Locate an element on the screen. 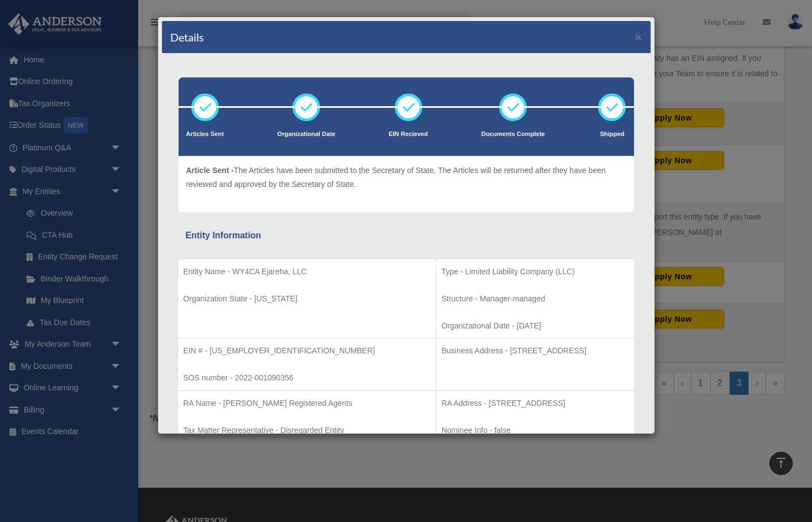  p: Entity Name - WY4CA Ejareha, LLC is located at coordinates (307, 271).